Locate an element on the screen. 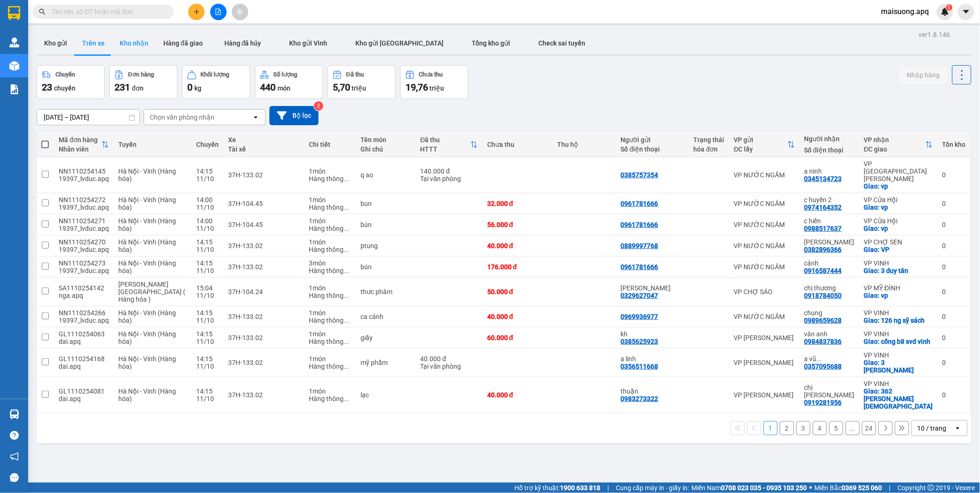  div: 0918784050 is located at coordinates (823, 296).